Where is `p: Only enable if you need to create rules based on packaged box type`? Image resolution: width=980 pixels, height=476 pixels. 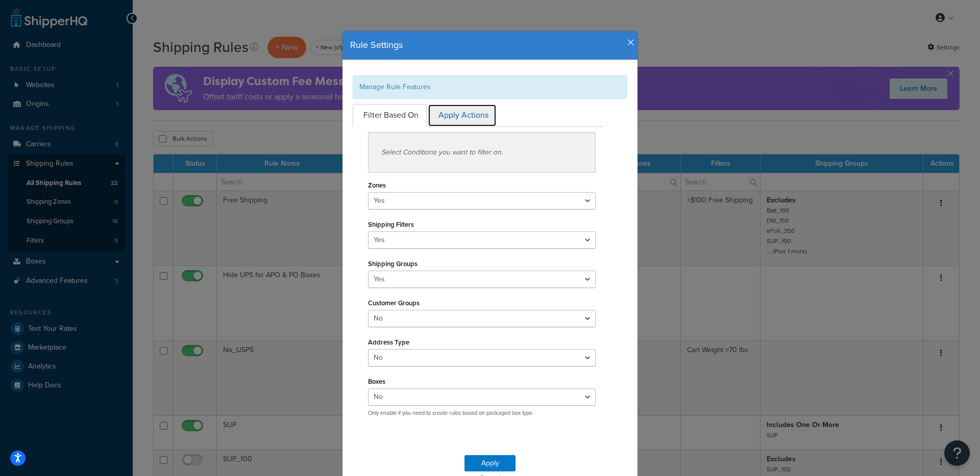
p: Only enable if you need to create rules based on packaged box type is located at coordinates (481, 414).